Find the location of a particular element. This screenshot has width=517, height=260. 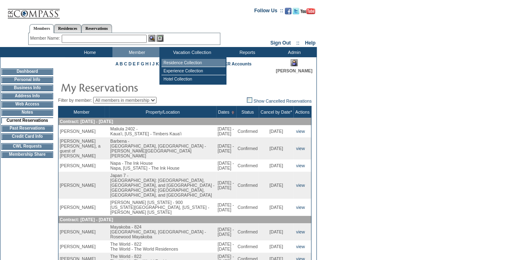

td: Experience Collection is located at coordinates (193, 71).